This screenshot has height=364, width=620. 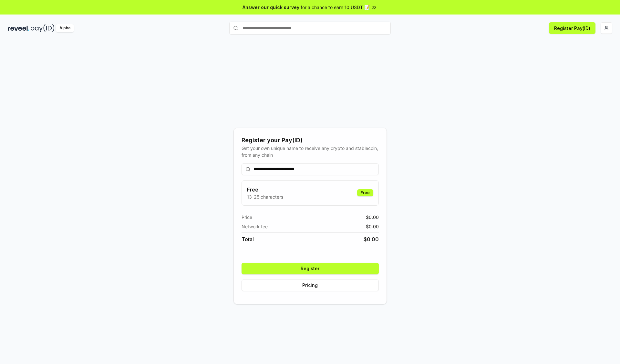 I want to click on p: 13-25 characters, so click(x=265, y=197).